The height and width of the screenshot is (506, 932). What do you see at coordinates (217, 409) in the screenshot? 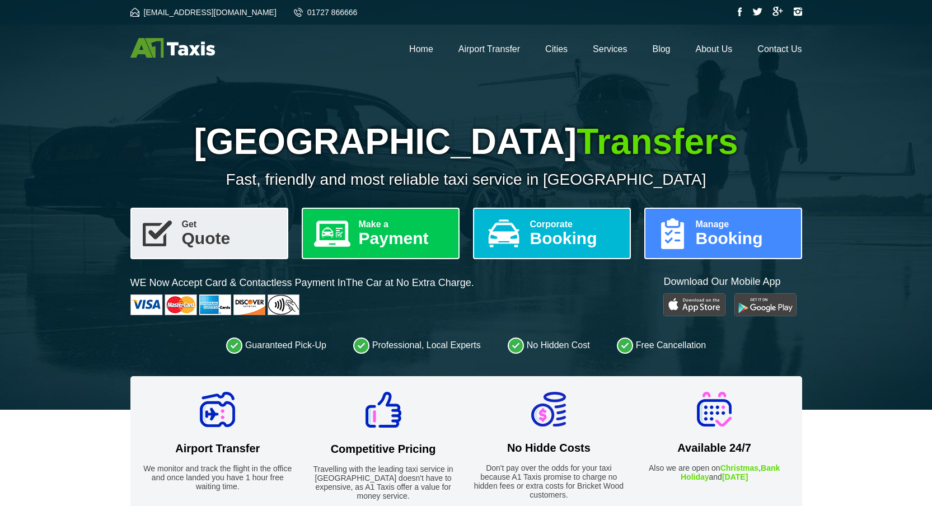
I see `img: Airport Transfer Icon` at bounding box center [217, 409].